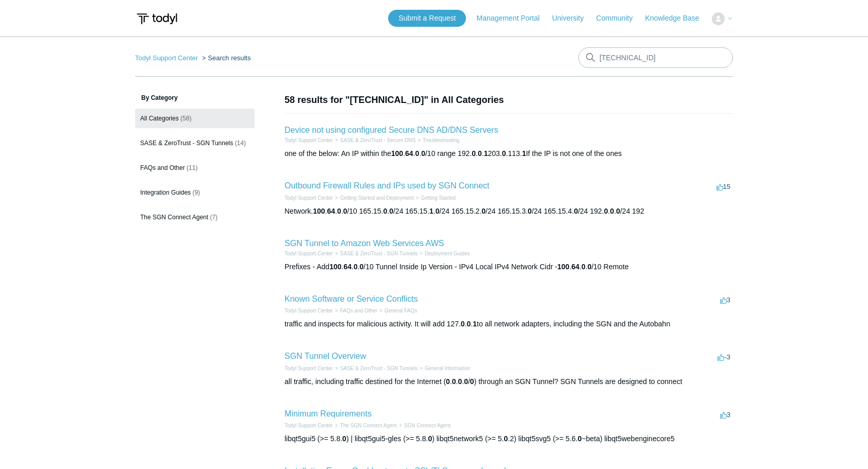 This screenshot has width=868, height=469. Describe the element at coordinates (509, 323) in the screenshot. I see `div: traffic and inspects for malicious activity. It will add 127. . . to all network adapters, includ...` at that location.